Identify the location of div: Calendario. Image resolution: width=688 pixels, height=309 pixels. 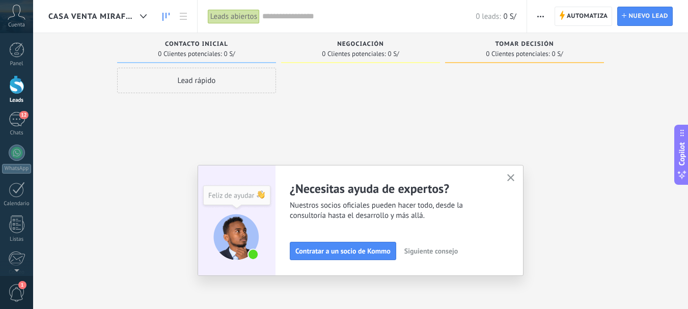
(17, 204).